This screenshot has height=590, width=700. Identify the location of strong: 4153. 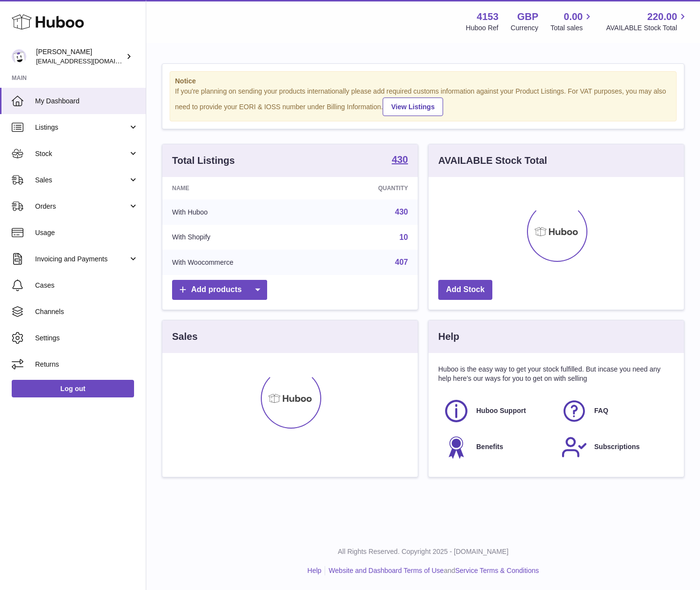
(488, 17).